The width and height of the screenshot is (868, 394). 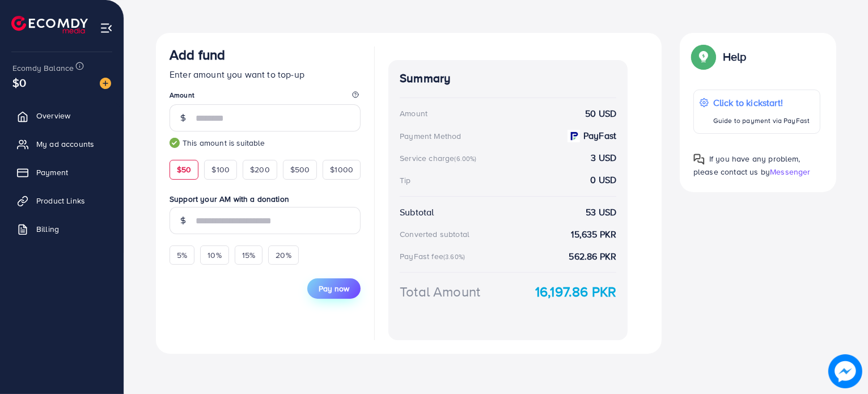 I want to click on span: 20%, so click(x=283, y=255).